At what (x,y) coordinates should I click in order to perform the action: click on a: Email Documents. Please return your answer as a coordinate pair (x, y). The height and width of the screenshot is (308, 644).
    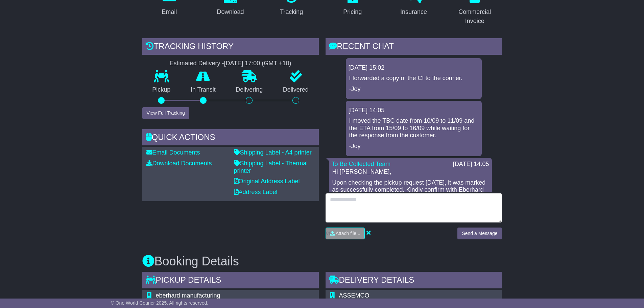
    Looking at the image, I should click on (173, 153).